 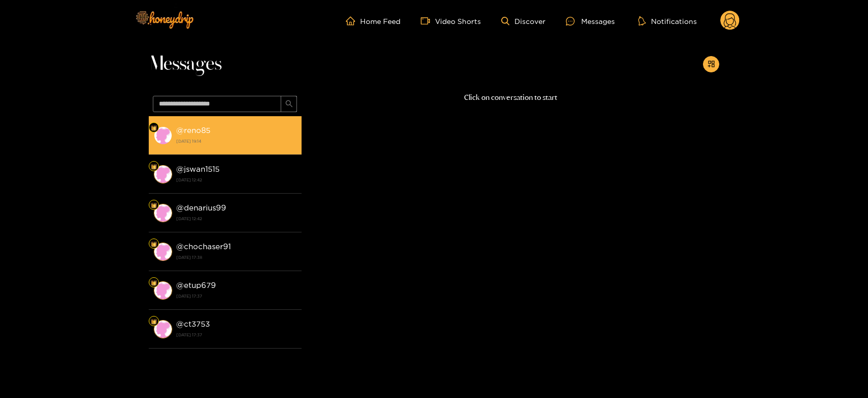 What do you see at coordinates (196, 285) in the screenshot?
I see `strong: @ etup679` at bounding box center [196, 285].